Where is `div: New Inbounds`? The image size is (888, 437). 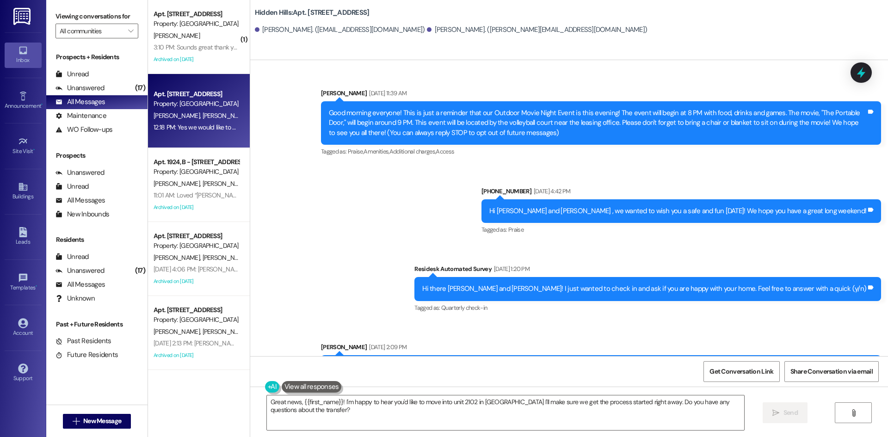 div: New Inbounds is located at coordinates (82, 214).